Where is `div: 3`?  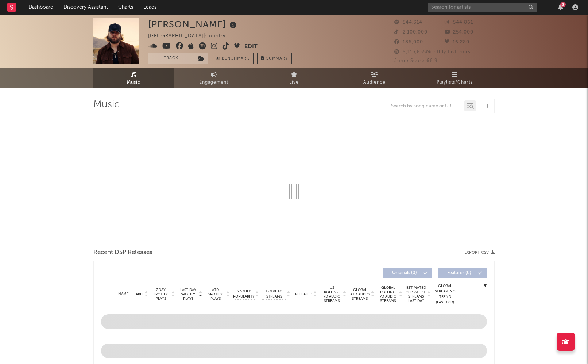
div: 3 is located at coordinates (563, 5).